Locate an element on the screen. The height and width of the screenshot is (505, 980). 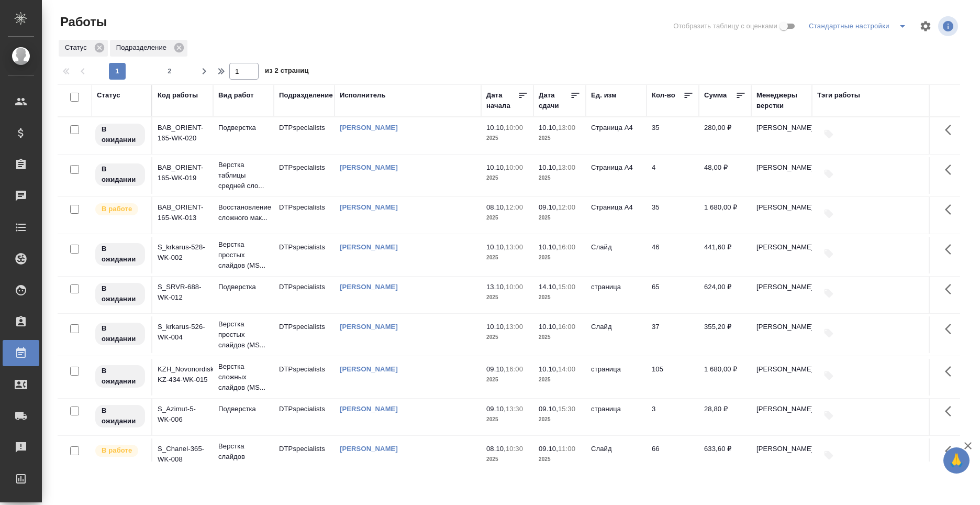
p: 11:00 is located at coordinates (566, 449).